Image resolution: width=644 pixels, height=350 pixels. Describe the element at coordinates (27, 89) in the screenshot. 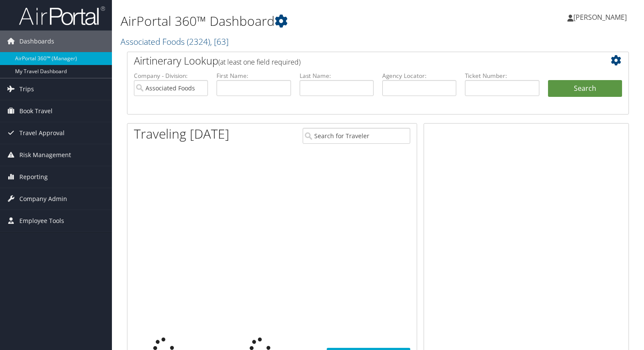

I see `span: Trips` at that location.